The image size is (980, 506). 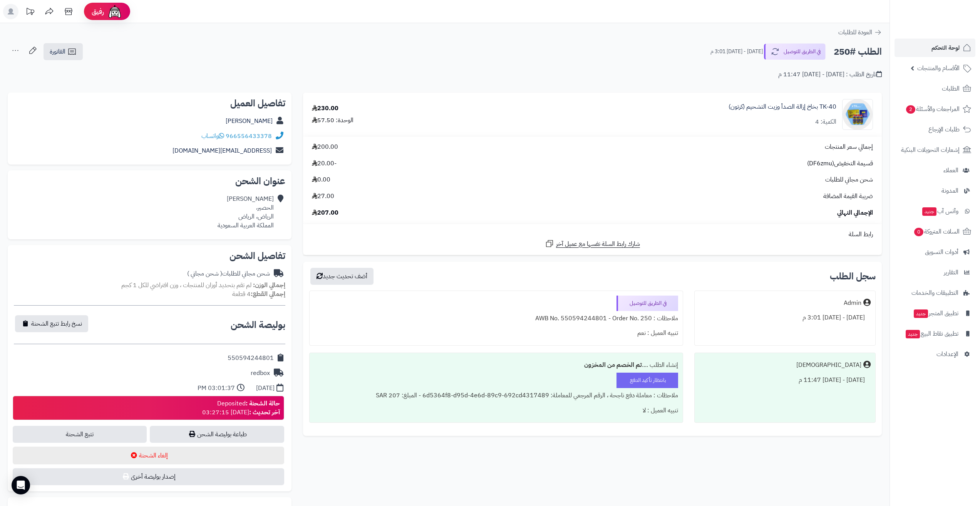 What do you see at coordinates (258, 324) in the screenshot?
I see `h2: بوليصة الشحن` at bounding box center [258, 324].